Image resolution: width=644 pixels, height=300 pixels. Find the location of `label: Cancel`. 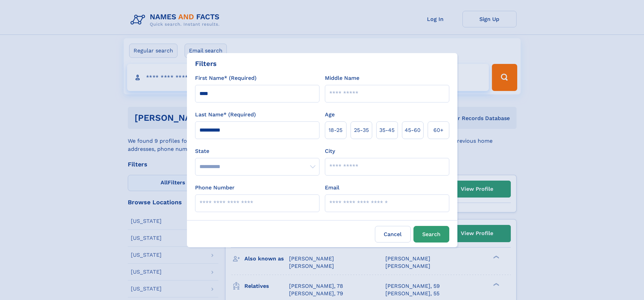

label: Cancel is located at coordinates (393, 234).